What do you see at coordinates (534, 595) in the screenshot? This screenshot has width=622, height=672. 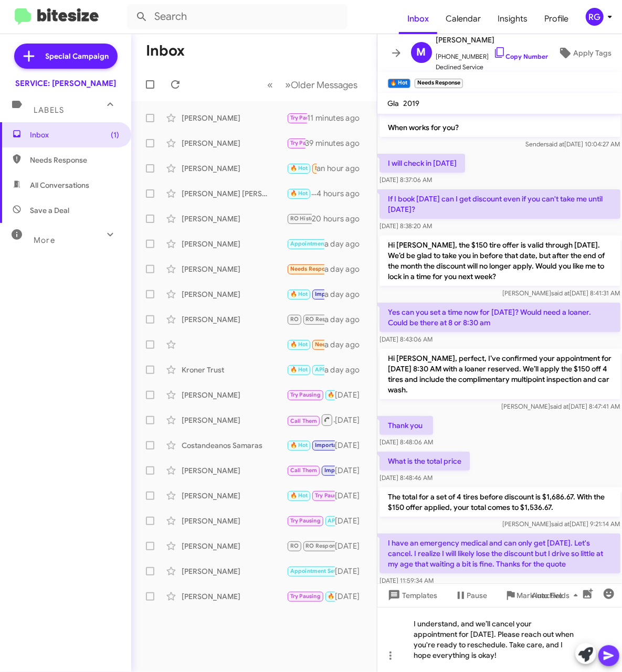 I see `button: Mark Inactive` at bounding box center [534, 595].